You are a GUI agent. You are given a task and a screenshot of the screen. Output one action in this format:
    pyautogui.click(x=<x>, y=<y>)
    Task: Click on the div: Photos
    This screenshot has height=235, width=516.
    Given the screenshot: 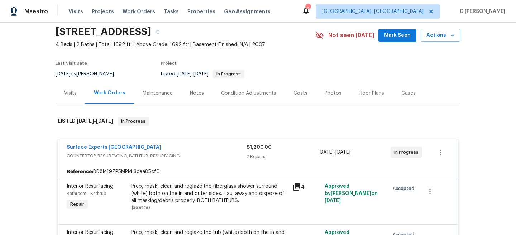 What is the action you would take?
    pyautogui.click(x=333, y=94)
    